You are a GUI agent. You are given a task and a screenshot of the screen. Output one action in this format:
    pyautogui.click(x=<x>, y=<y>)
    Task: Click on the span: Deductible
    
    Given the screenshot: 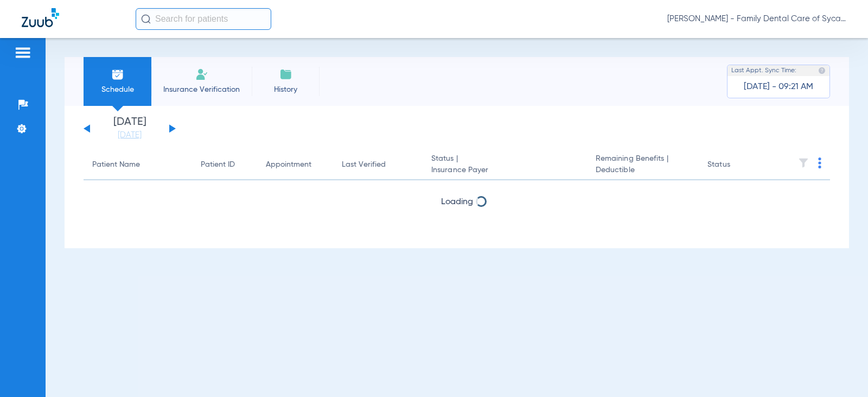 What is the action you would take?
    pyautogui.click(x=643, y=170)
    